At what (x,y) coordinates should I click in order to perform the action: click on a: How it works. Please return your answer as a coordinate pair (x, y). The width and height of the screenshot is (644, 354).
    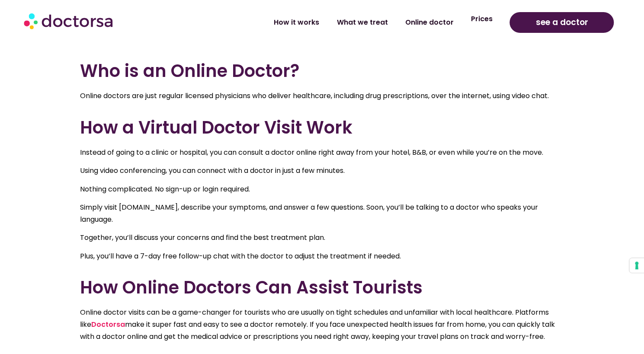
    Looking at the image, I should click on (296, 23).